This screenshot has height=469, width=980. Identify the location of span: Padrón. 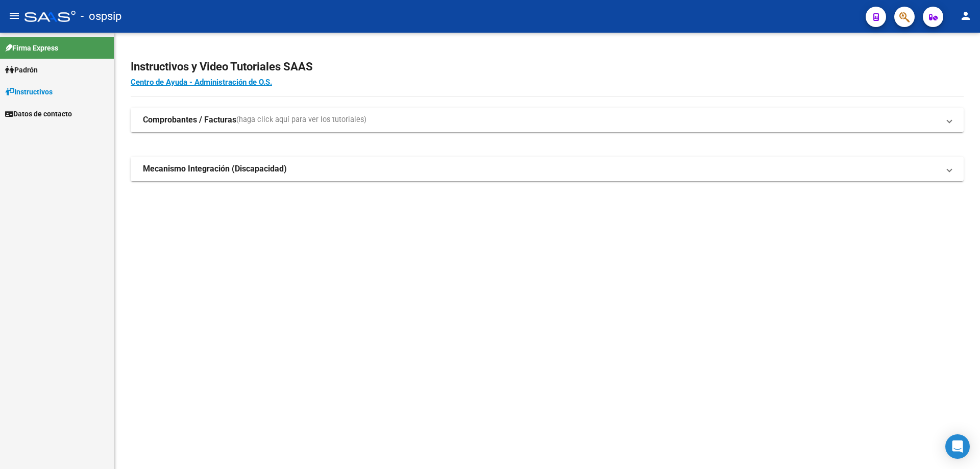
(21, 70).